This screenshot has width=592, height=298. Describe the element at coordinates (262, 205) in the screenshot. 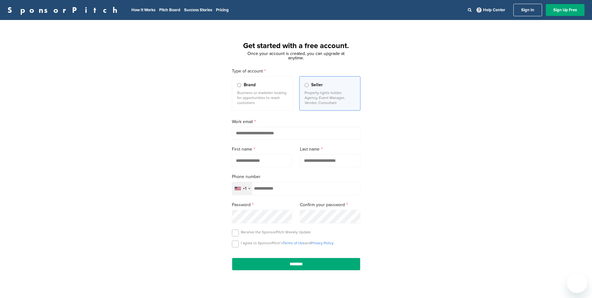

I see `label: Password` at that location.